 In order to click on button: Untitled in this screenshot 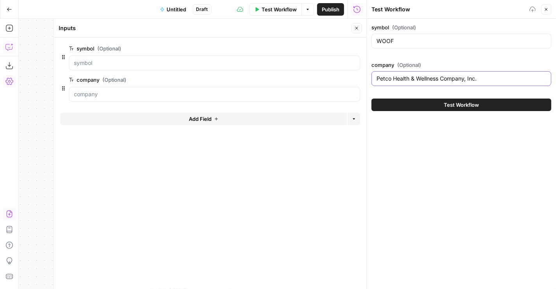, I will do `click(173, 9)`.